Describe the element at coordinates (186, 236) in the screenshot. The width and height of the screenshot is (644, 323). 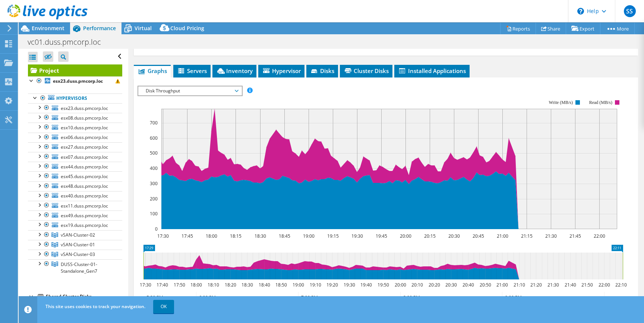
I see `text: 17:45` at that location.